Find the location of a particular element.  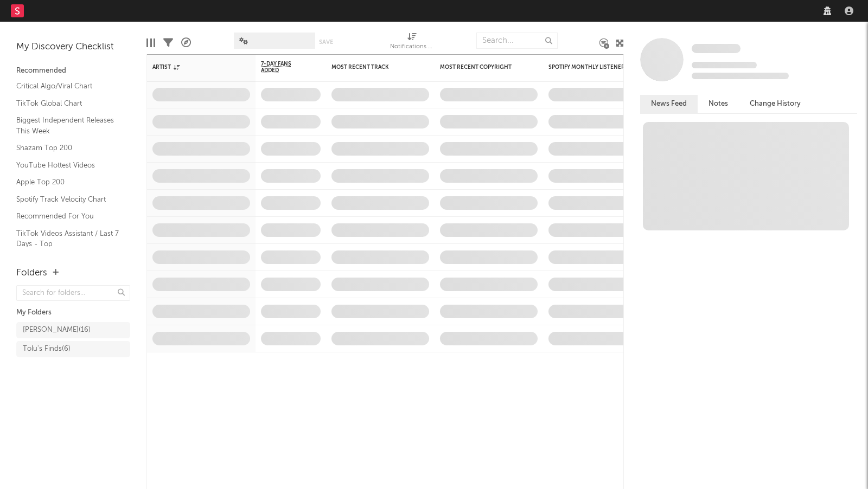

div: Artist is located at coordinates (193, 67).